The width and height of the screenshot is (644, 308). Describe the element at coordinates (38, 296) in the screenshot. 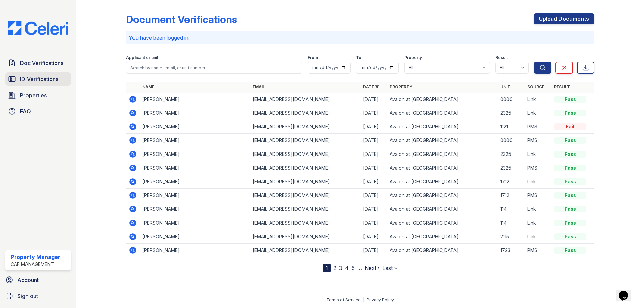

I see `a: Sign out` at that location.